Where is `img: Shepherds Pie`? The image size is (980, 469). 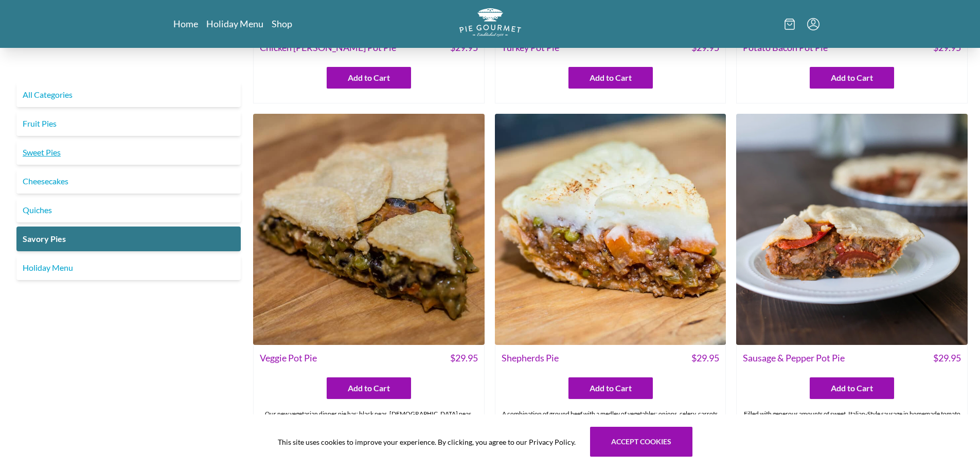 img: Shepherds Pie is located at coordinates (610, 229).